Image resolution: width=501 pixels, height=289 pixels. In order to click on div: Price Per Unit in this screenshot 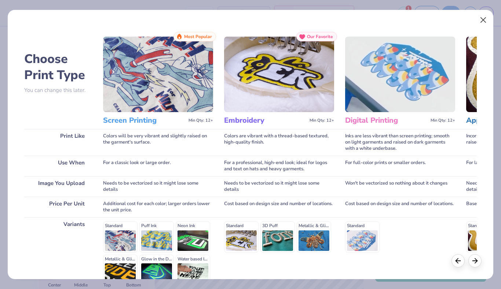, I will do `click(58, 207)`.